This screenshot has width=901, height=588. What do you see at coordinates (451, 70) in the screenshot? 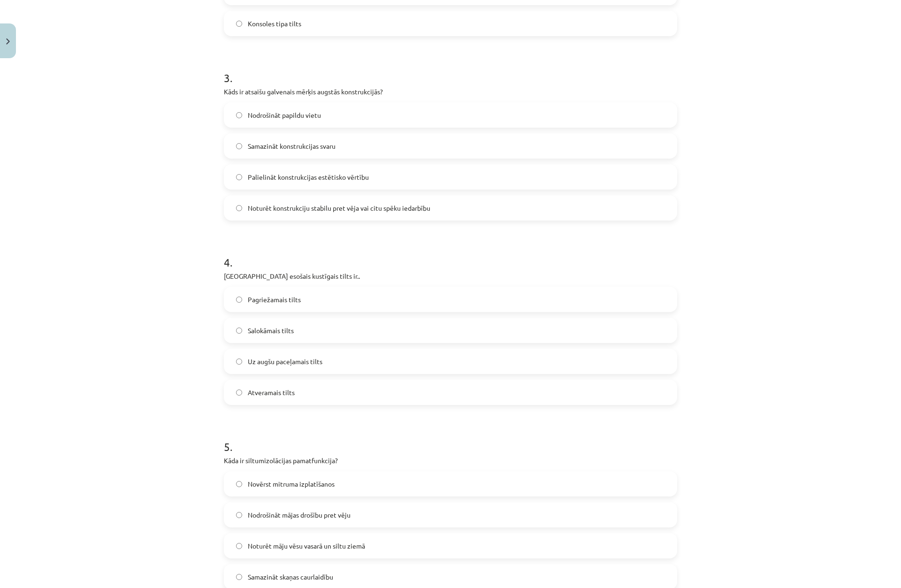
I see `h1: 3 .` at bounding box center [451, 70].